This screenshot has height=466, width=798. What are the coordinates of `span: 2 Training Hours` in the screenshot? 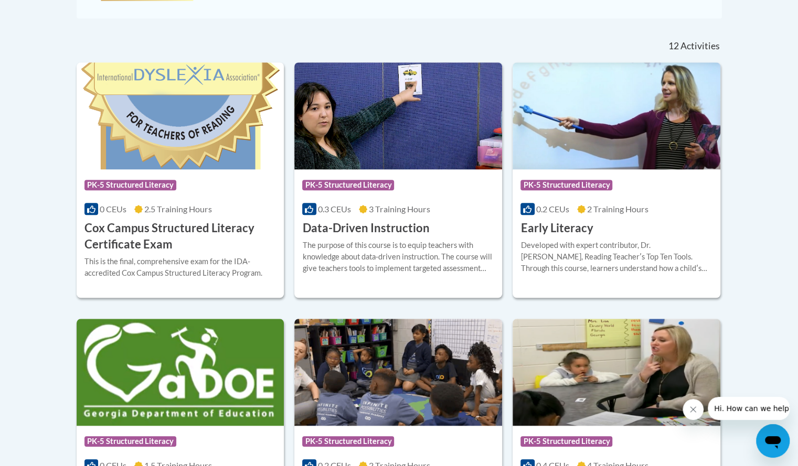 It's located at (617, 209).